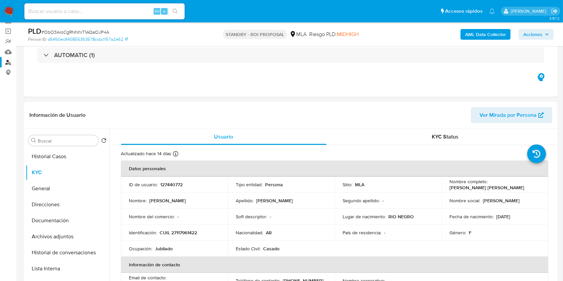  What do you see at coordinates (255, 34) in the screenshot?
I see `p: STANDBY - ROI PROPOSAL` at bounding box center [255, 34].